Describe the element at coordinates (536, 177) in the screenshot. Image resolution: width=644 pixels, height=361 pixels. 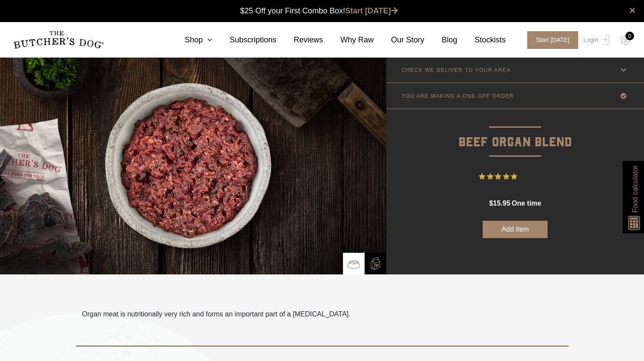
I see `span: 6 Reviews` at that location.